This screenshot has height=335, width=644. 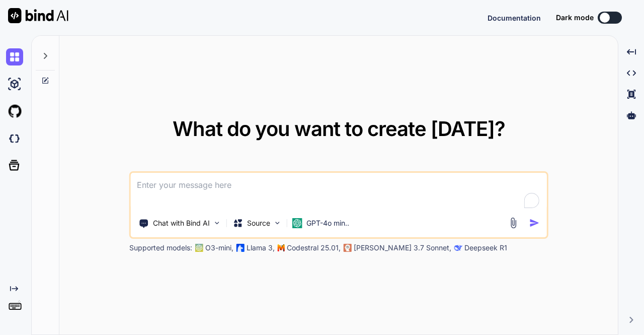 What do you see at coordinates (160, 248) in the screenshot?
I see `p: Supported models:` at bounding box center [160, 248].